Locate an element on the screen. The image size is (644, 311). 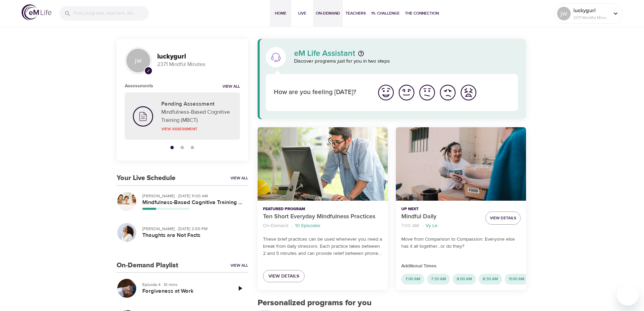
h3: On-Demand Playlist is located at coordinates (147, 265).